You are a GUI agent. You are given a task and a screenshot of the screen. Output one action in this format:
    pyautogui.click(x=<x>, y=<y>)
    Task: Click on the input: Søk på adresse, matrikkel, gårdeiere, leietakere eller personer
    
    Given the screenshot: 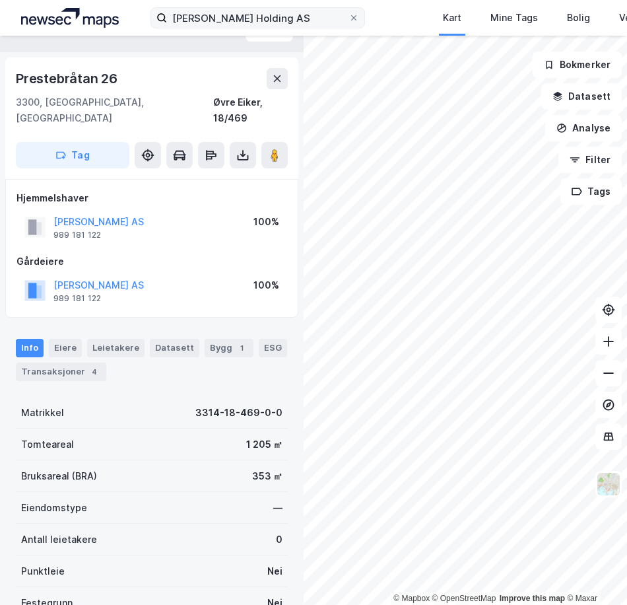 What is the action you would take?
    pyautogui.click(x=258, y=18)
    